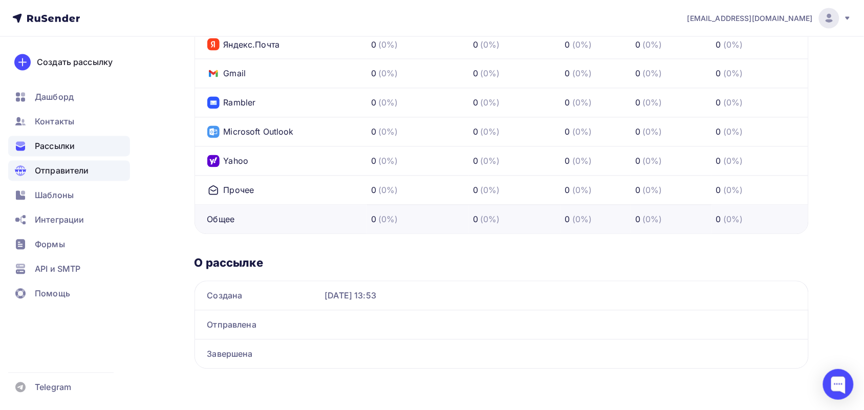 The width and height of the screenshot is (864, 410). What do you see at coordinates (227, 74) in the screenshot?
I see `div: Gmail` at bounding box center [227, 74].